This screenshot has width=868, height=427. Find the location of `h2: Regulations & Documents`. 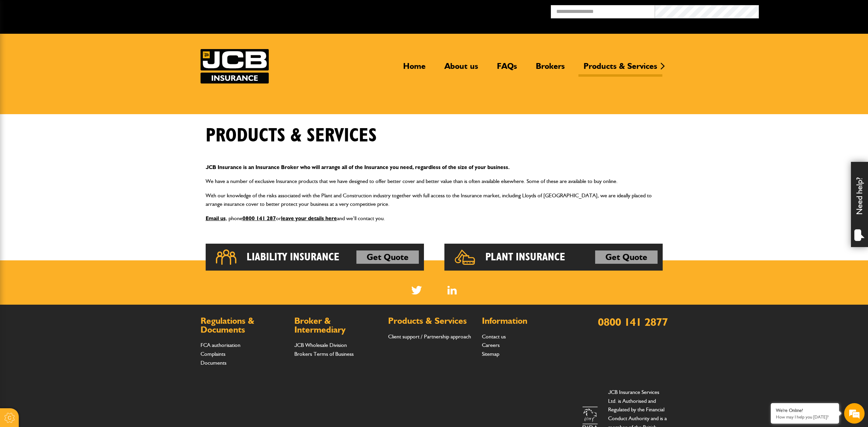

h2: Regulations & Documents is located at coordinates (244, 325).